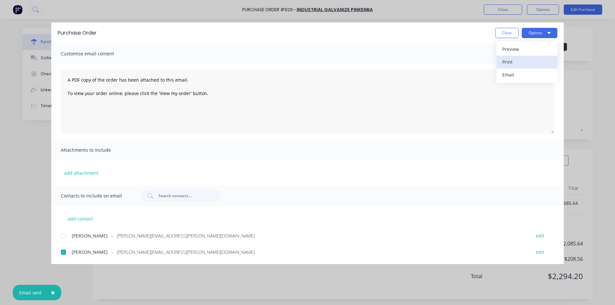  I want to click on button: add contact, so click(80, 219).